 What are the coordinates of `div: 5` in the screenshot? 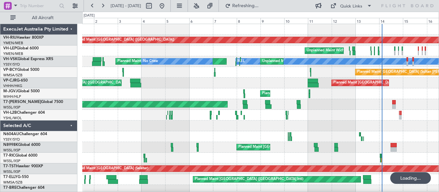 It's located at (177, 21).